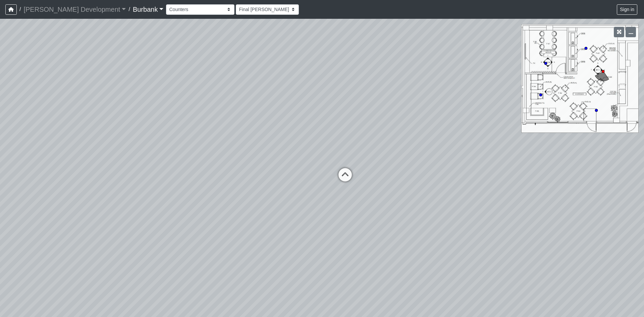 The height and width of the screenshot is (317, 644). I want to click on a: Burbank, so click(148, 9).